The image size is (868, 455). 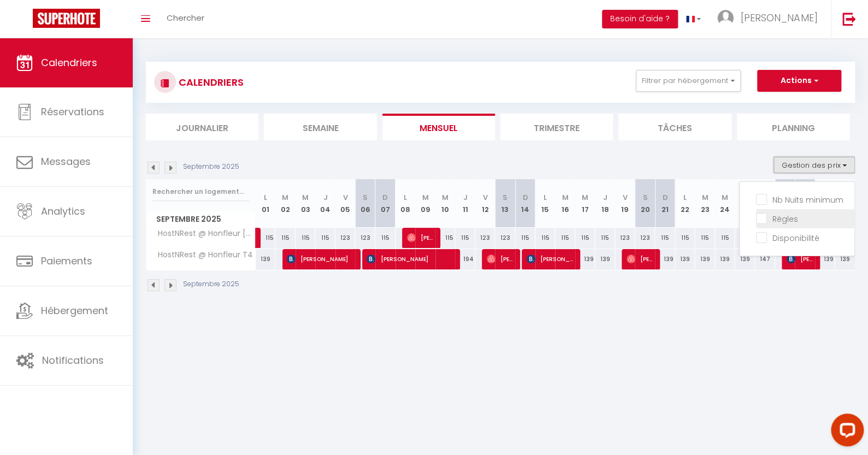 I want to click on li: Trimestre, so click(x=556, y=127).